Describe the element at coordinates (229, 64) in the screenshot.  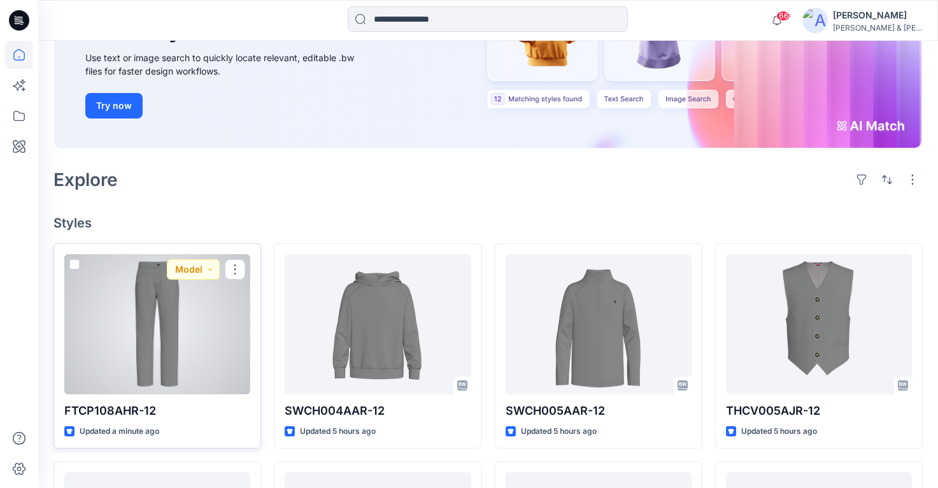
I see `div: Use text or image search to quickly locate relevant, editable .bw files for faster design workflows.` at that location.